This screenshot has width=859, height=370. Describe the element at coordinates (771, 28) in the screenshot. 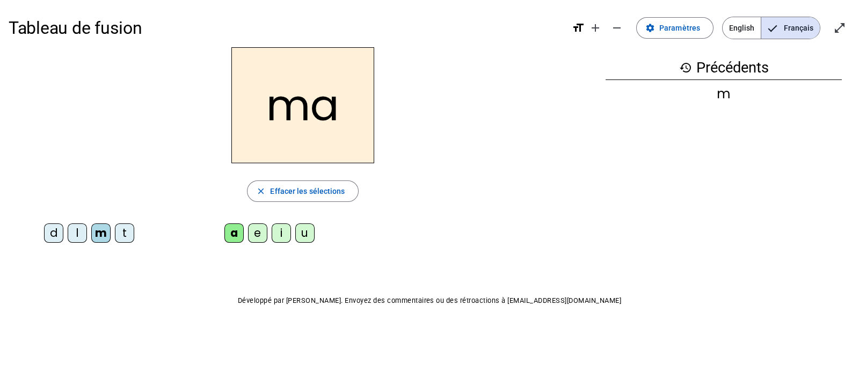

I see `mat-button-toggle-group: Language selection` at that location.